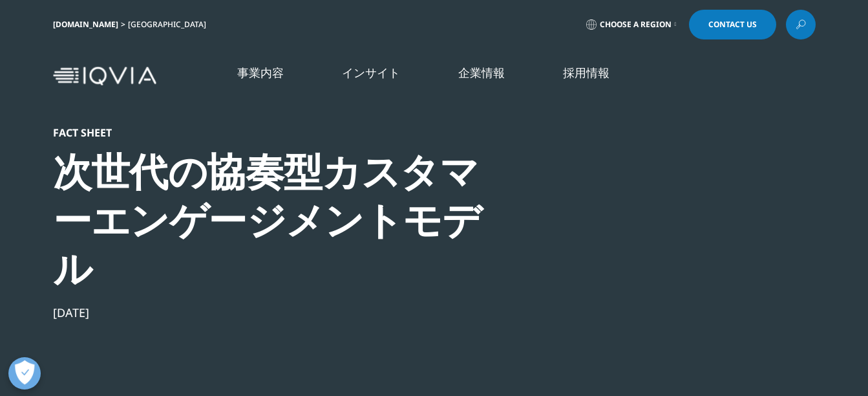  I want to click on a: 企業情報, so click(482, 73).